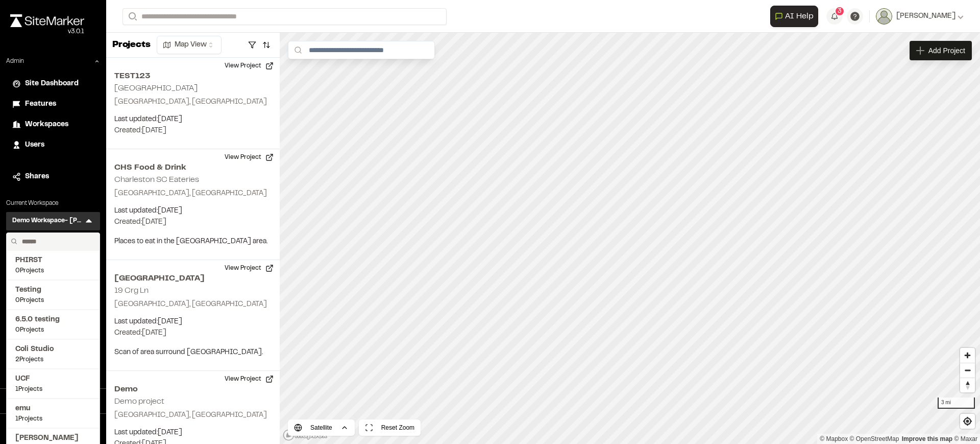 Image resolution: width=980 pixels, height=444 pixels. I want to click on span: Reset bearing to north, so click(967, 385).